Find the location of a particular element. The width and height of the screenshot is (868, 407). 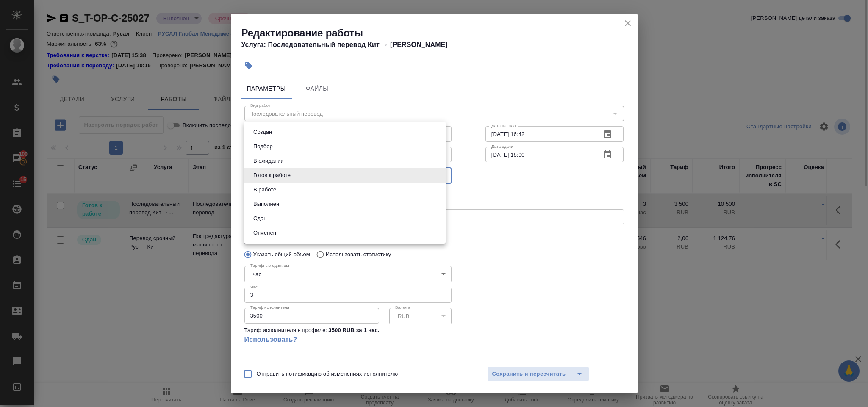

button: Подбор is located at coordinates (263, 146).